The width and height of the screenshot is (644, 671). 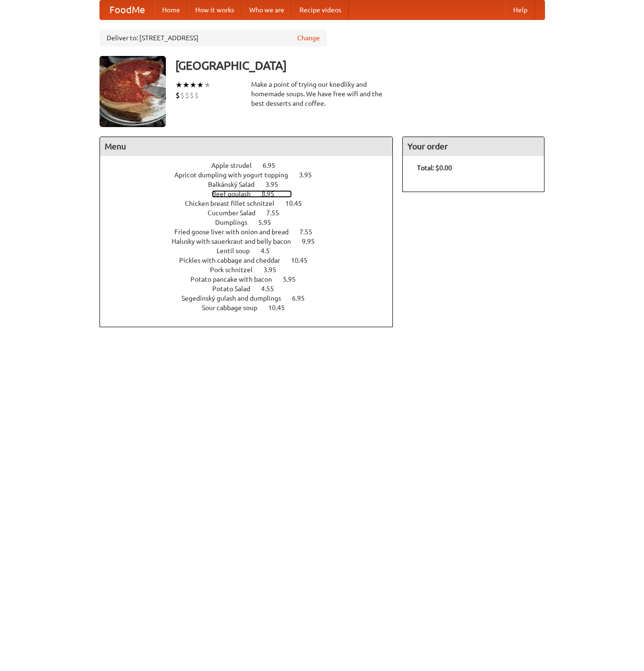 I want to click on a: Segedínský gulash and dumplings 6.95, so click(x=252, y=298).